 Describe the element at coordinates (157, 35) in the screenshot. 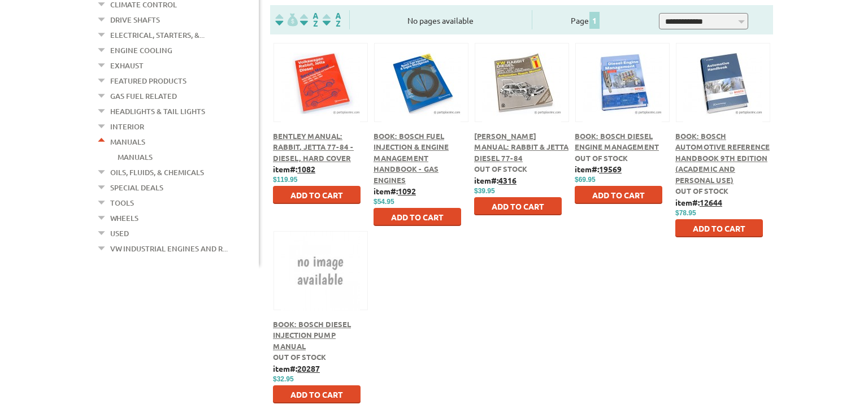

I see `a: Electrical, Starters, &...` at that location.